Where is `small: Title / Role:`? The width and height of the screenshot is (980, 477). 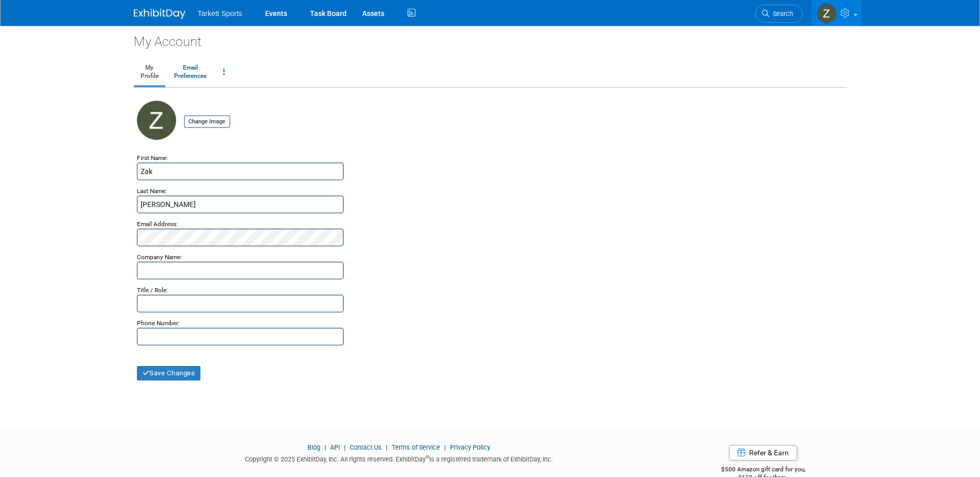 small: Title / Role: is located at coordinates (153, 290).